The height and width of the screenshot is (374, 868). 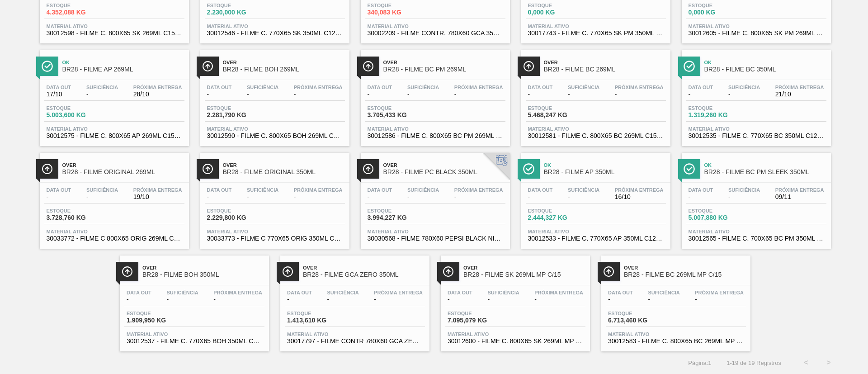 I want to click on span: 0,000 KG, so click(x=560, y=12).